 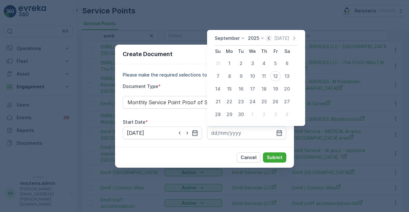 I want to click on p: Create Document, so click(x=148, y=54).